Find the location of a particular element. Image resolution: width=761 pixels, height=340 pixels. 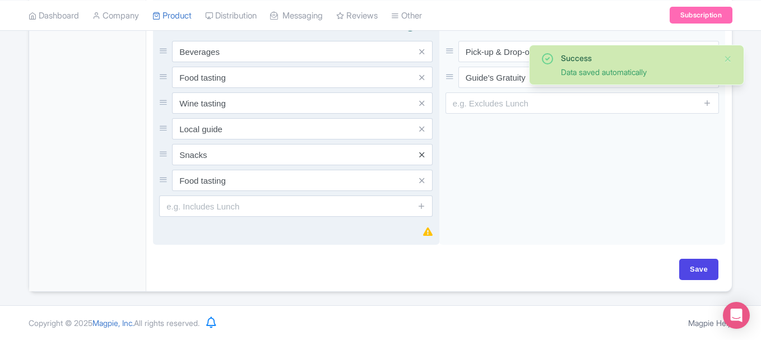

input: e.g. Includes Lunch is located at coordinates (296, 206).